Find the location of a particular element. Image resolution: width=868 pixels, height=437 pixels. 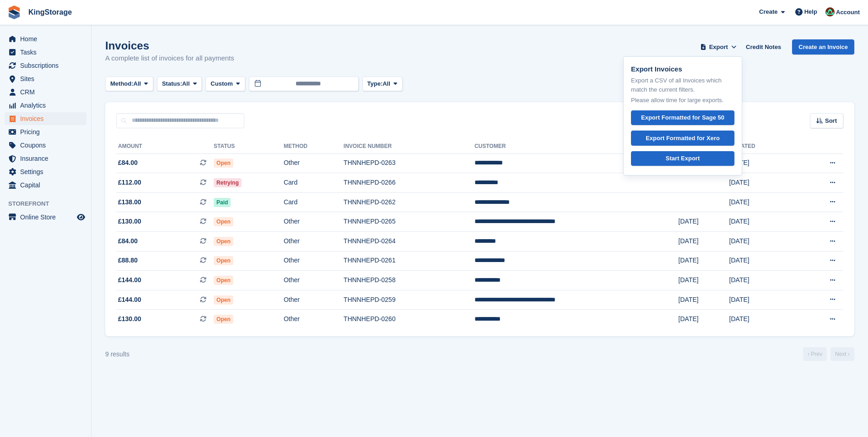

span: Create is located at coordinates (769, 12).